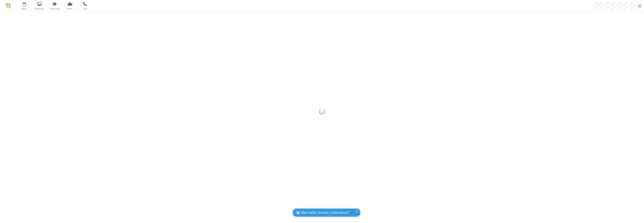 The image size is (644, 223). What do you see at coordinates (39, 9) in the screenshot?
I see `span: Webinars` at bounding box center [39, 9].